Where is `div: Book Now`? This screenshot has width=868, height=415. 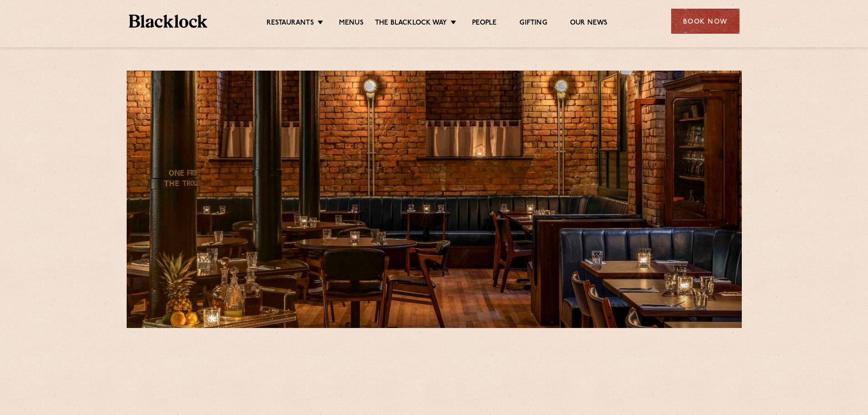
div: Book Now is located at coordinates (706, 21).